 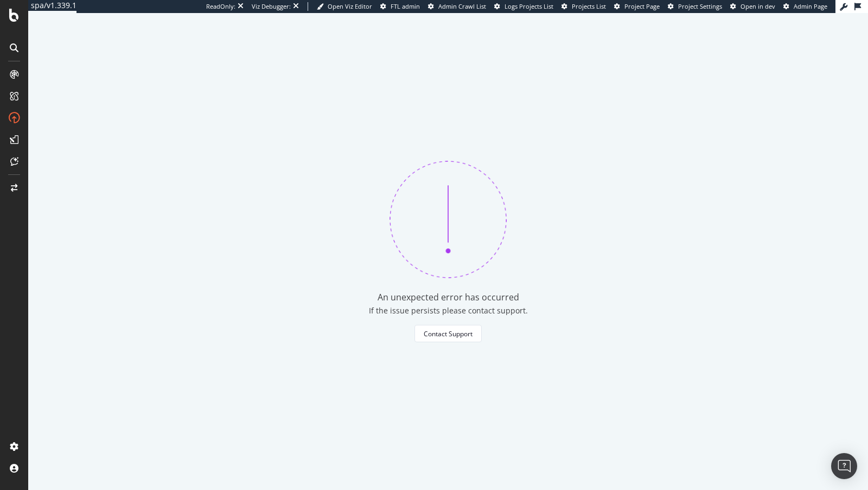 What do you see at coordinates (529, 6) in the screenshot?
I see `span: Logs Projects List` at bounding box center [529, 6].